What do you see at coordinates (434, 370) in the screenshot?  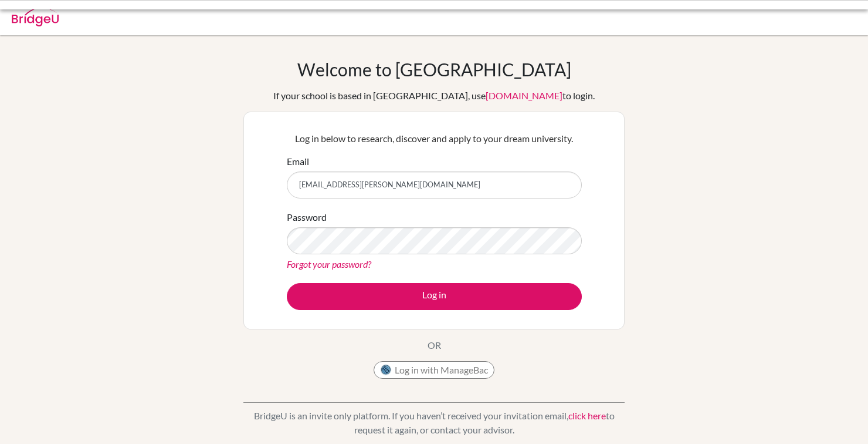 I see `button: Log in with ManageBac` at bounding box center [434, 370].